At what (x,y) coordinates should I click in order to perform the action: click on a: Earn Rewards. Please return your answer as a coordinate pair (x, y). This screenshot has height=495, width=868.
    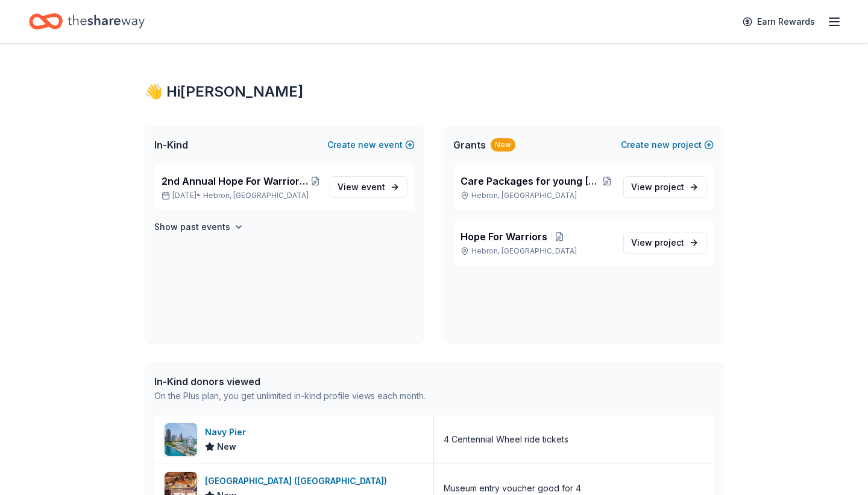
    Looking at the image, I should click on (779, 22).